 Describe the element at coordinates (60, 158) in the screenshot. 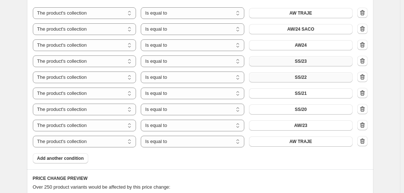

I see `span: Add another condition` at that location.